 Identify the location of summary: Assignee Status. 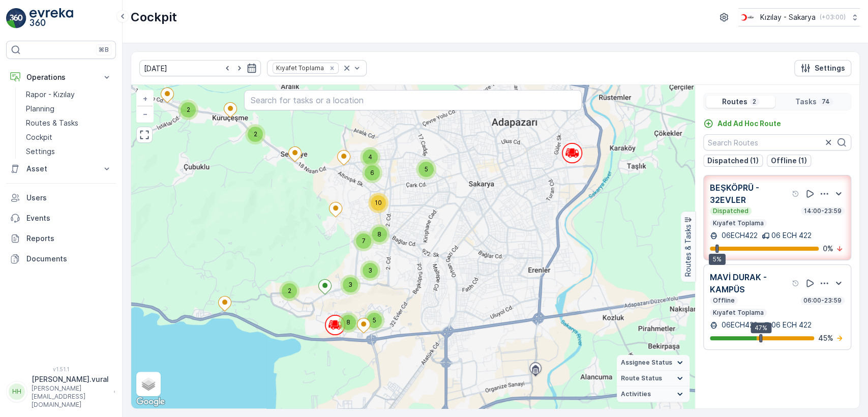
(653, 363).